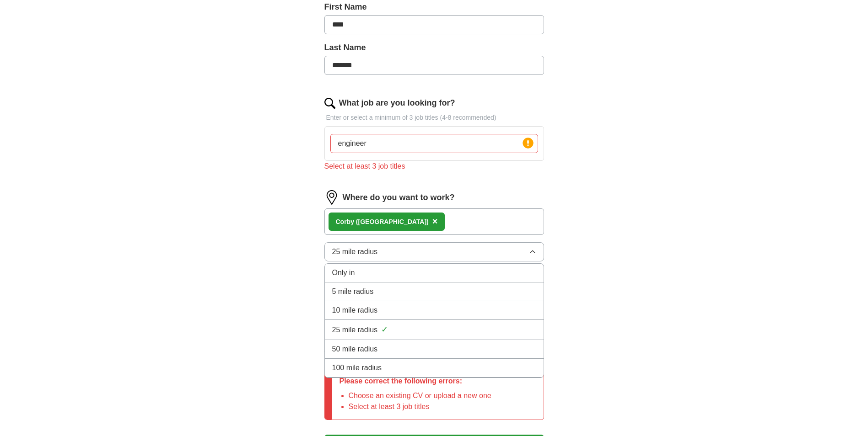 The width and height of the screenshot is (868, 436). I want to click on li: Select at least 3 job titles, so click(420, 407).